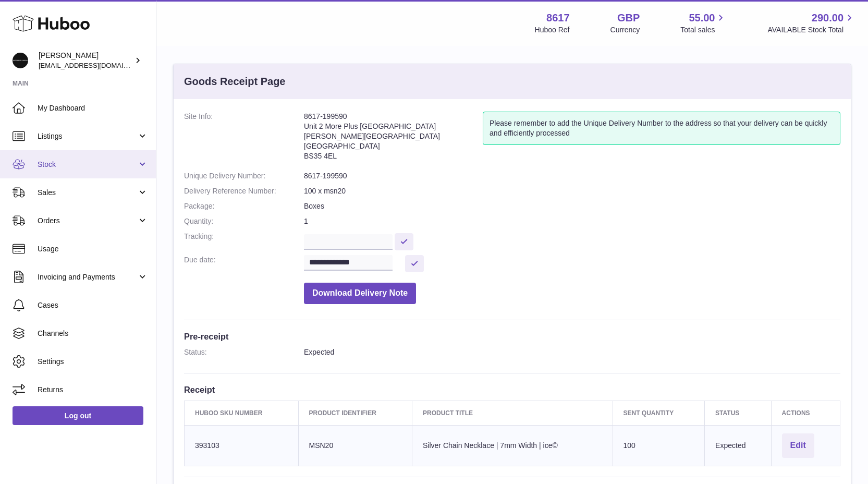 The width and height of the screenshot is (868, 484). What do you see at coordinates (512, 390) in the screenshot?
I see `h3: Receipt` at bounding box center [512, 390].